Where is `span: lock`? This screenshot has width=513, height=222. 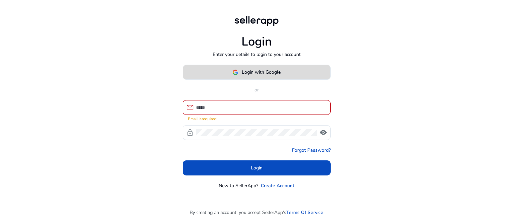 span: lock is located at coordinates (190, 132).